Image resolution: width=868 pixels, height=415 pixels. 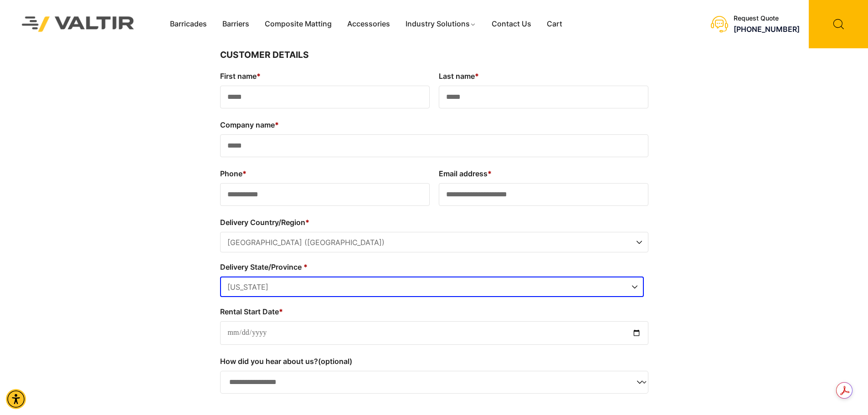 I want to click on a: call (888) 496-3625, so click(x=766, y=29).